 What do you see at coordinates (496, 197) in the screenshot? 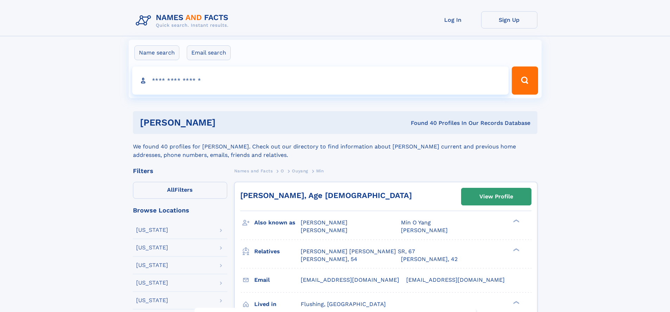
I see `div: View Profile` at bounding box center [496, 197].